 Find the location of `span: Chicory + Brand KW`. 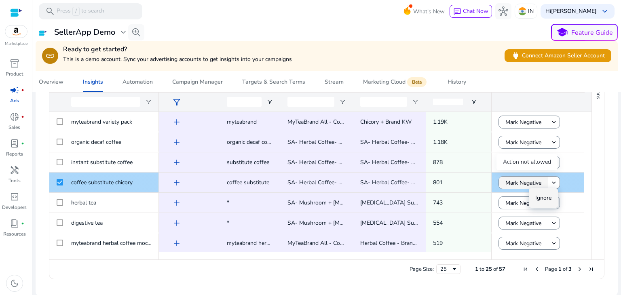

span: Chicory + Brand KW is located at coordinates (386, 122).